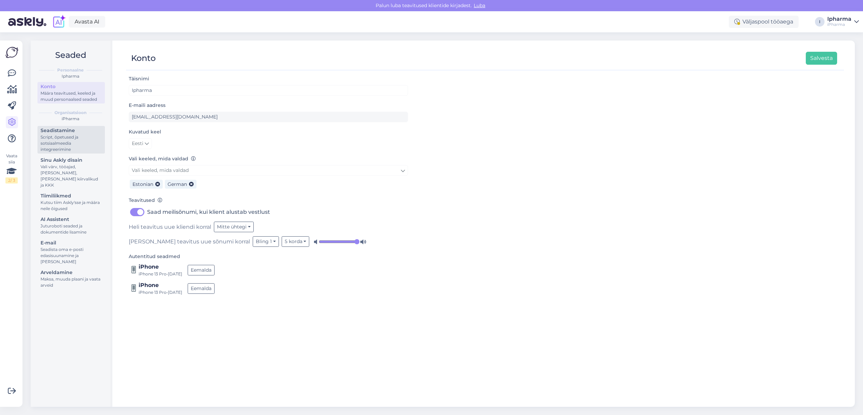 This screenshot has width=863, height=415. Describe the element at coordinates (138, 144) in the screenshot. I see `span: Eesti` at that location.